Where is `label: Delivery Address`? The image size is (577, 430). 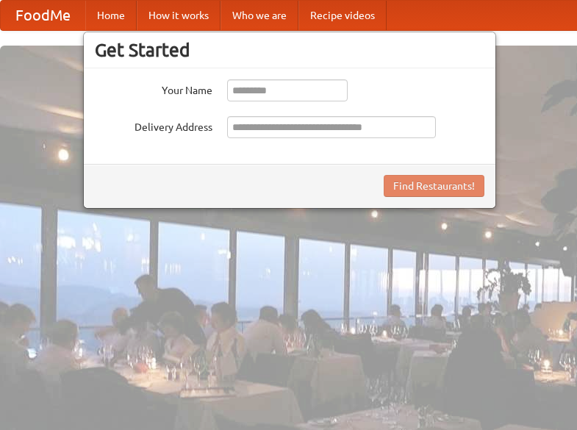
label: Delivery Address is located at coordinates (154, 125).